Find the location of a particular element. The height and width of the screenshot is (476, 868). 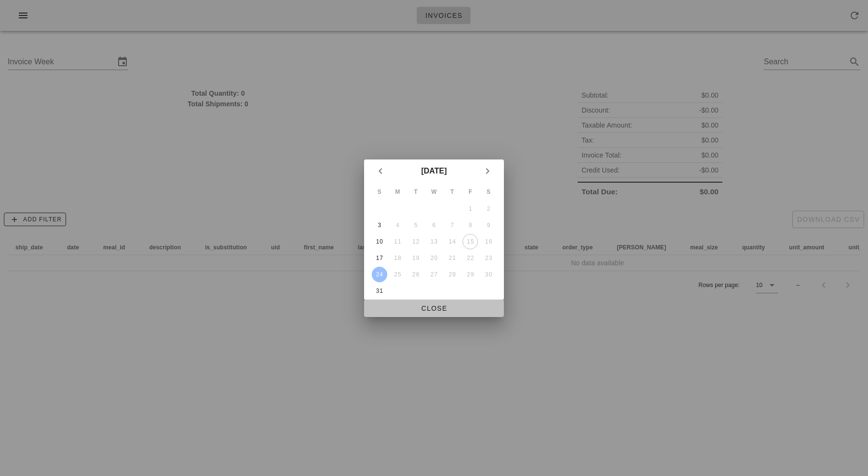

th: W is located at coordinates (434, 192).